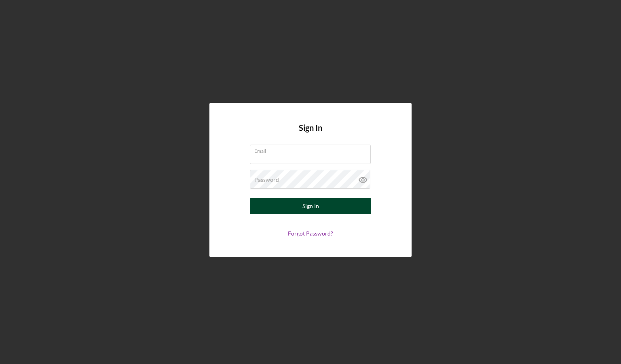  What do you see at coordinates (311, 134) in the screenshot?
I see `h4: Sign In` at bounding box center [311, 134].